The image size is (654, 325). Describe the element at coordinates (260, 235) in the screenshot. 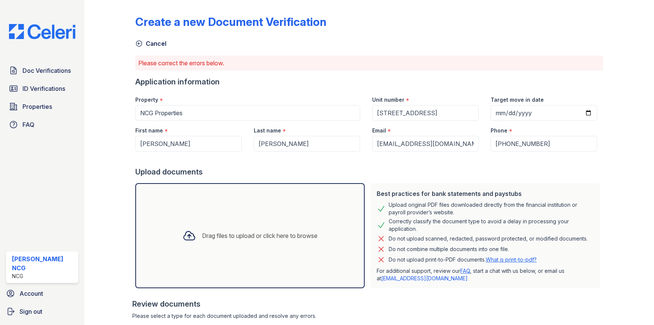

I see `div: Drag files to upload or click here to browse` at that location.